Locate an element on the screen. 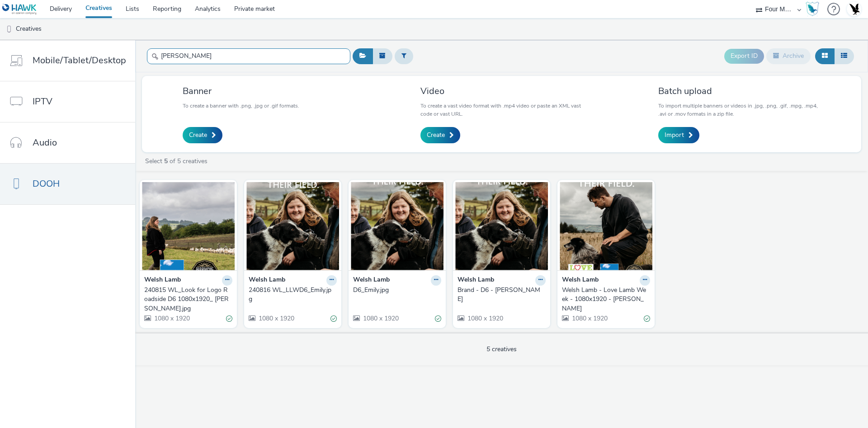 The width and height of the screenshot is (868, 428). p: To import multiple banners or videos in .jpg, .png, .gif, .mpg, .mp4, .avi or .mov formats in a z... is located at coordinates (739, 110).